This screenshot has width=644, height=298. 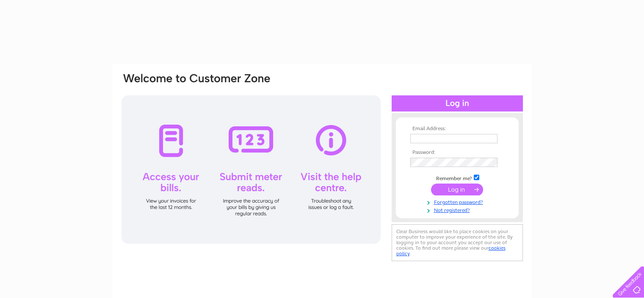 I want to click on a: cookies policy, so click(x=451, y=251).